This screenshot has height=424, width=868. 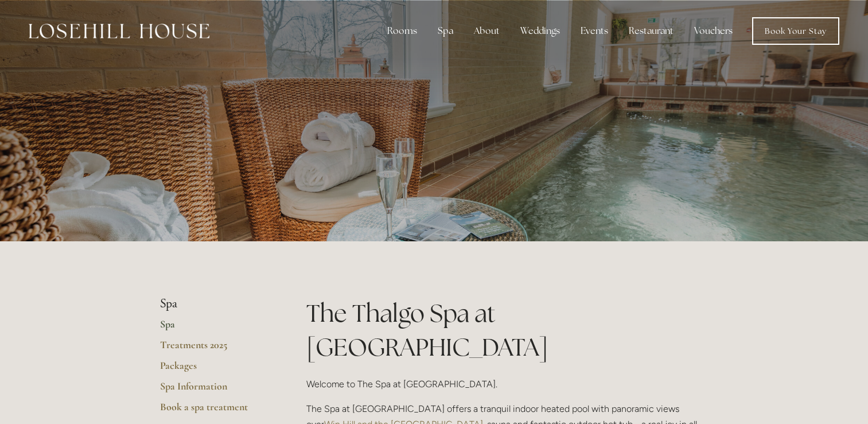 What do you see at coordinates (215, 328) in the screenshot?
I see `a: Spa` at bounding box center [215, 328].